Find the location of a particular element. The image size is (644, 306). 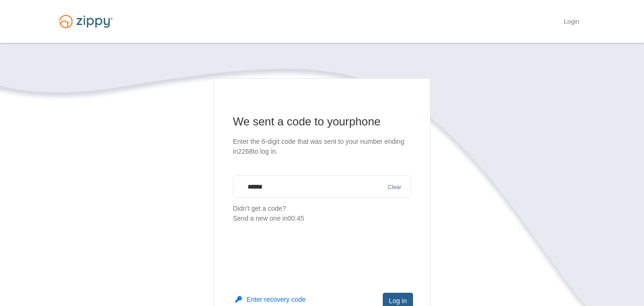

h1: We sent a code to your phone is located at coordinates (322, 121).